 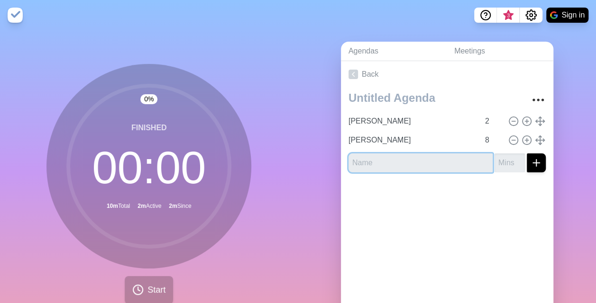 What do you see at coordinates (447, 74) in the screenshot?
I see `a: Back` at bounding box center [447, 74].